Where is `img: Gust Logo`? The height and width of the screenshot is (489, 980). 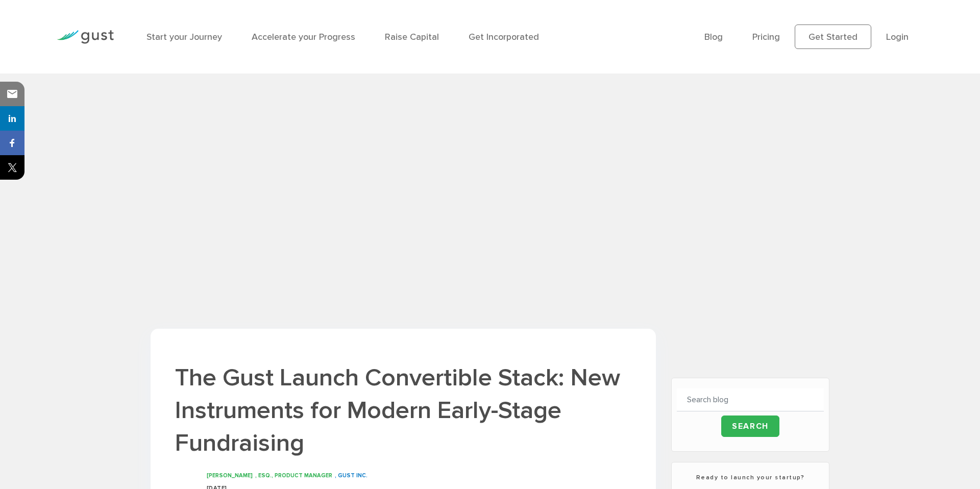
img: Gust Logo is located at coordinates (85, 37).